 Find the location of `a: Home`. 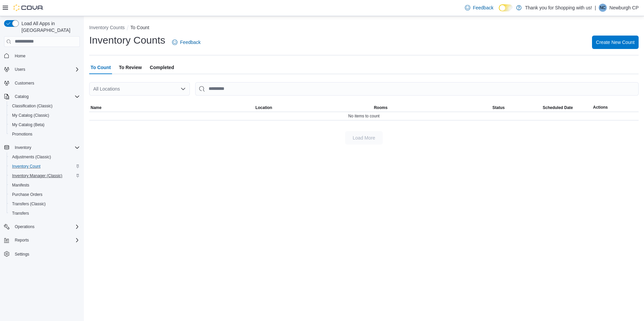

a: Home is located at coordinates (20, 56).